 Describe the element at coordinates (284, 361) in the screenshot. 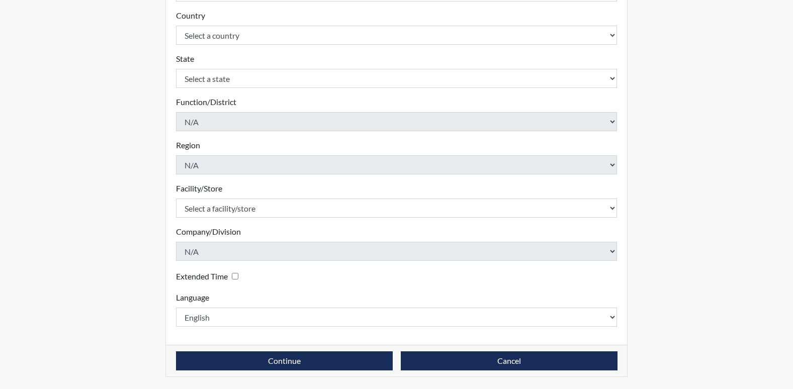

I see `button: Continue` at that location.